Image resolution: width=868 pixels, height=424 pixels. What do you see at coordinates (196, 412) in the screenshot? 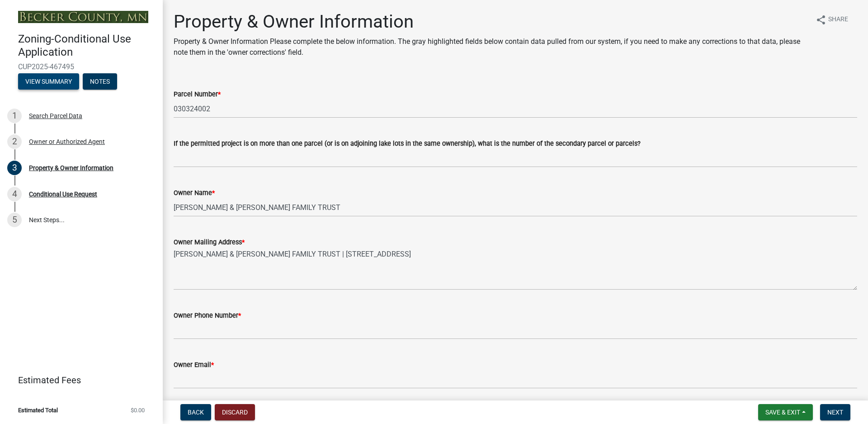
I see `span: Back` at bounding box center [196, 412].